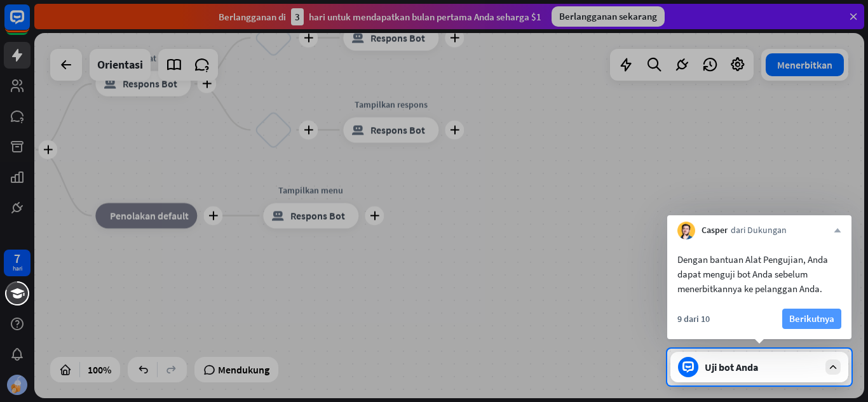  Describe the element at coordinates (731, 367) in the screenshot. I see `font: Uji bot Anda` at that location.